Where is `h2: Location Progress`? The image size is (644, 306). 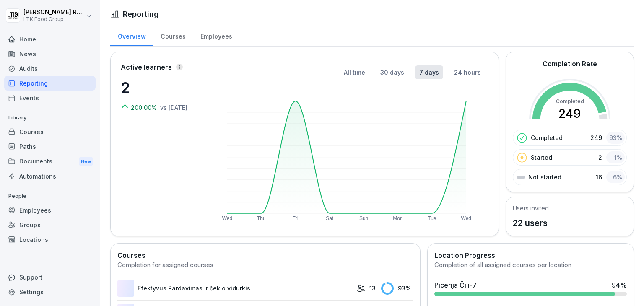
h2: Location Progress is located at coordinates (531, 256).